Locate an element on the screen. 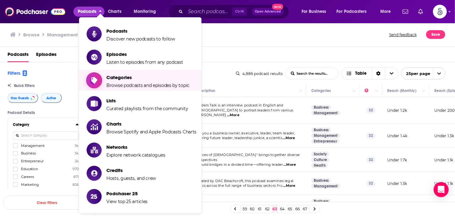 The width and height of the screenshot is (455, 216). button: Active is located at coordinates (51, 98).